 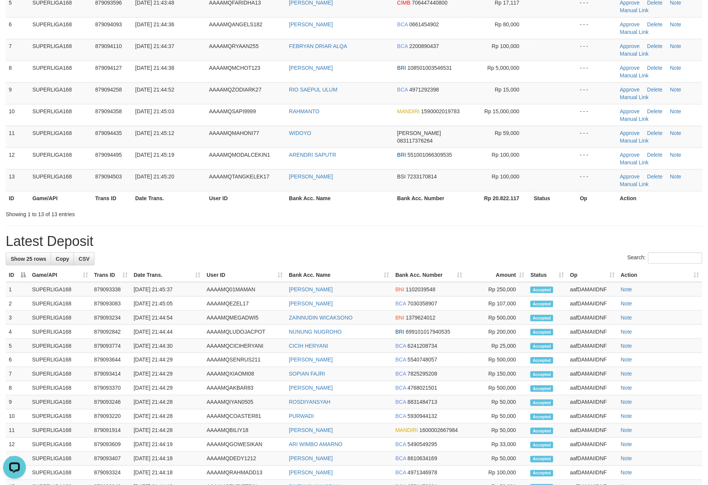 I want to click on span: MANDIRI, so click(x=408, y=111).